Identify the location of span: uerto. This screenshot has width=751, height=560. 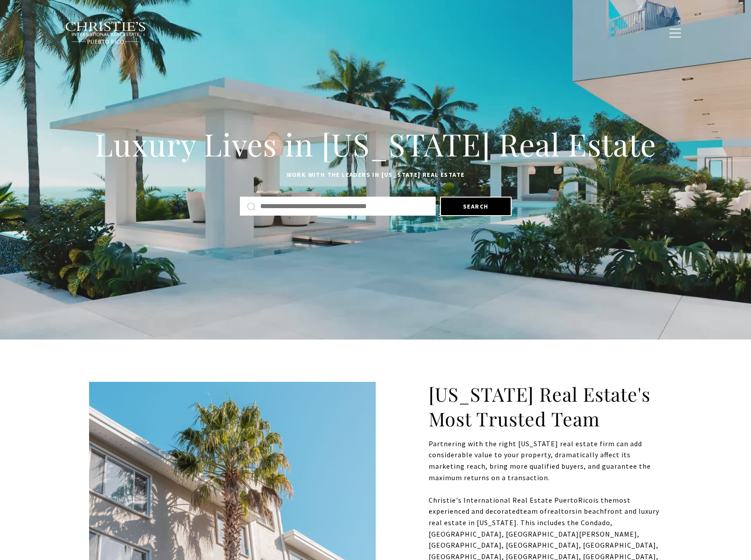
(569, 500).